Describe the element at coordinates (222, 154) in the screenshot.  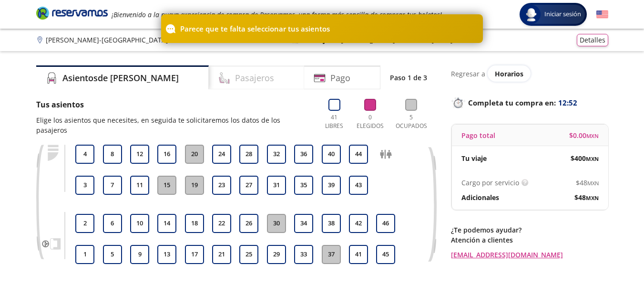
I see `button: 24` at that location.